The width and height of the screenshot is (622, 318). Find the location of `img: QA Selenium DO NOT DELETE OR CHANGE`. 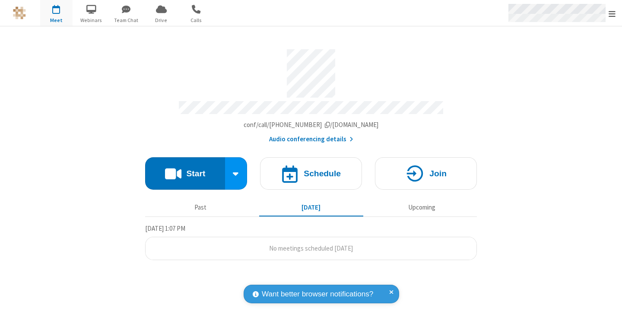

img: QA Selenium DO NOT DELETE OR CHANGE is located at coordinates (19, 13).